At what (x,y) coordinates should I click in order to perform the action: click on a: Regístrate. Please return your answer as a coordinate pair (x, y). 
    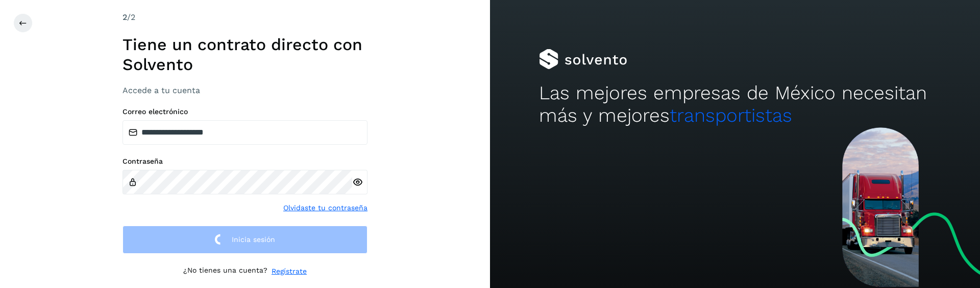
    Looking at the image, I should click on (289, 271).